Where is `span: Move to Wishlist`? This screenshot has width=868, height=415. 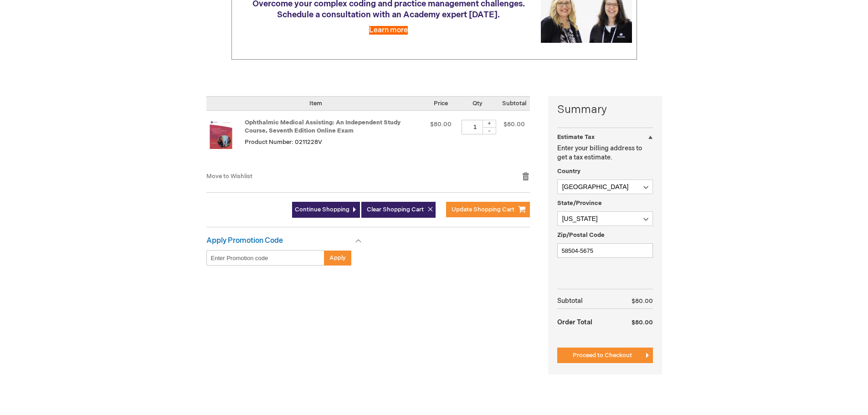
span: Move to Wishlist is located at coordinates (230, 176).